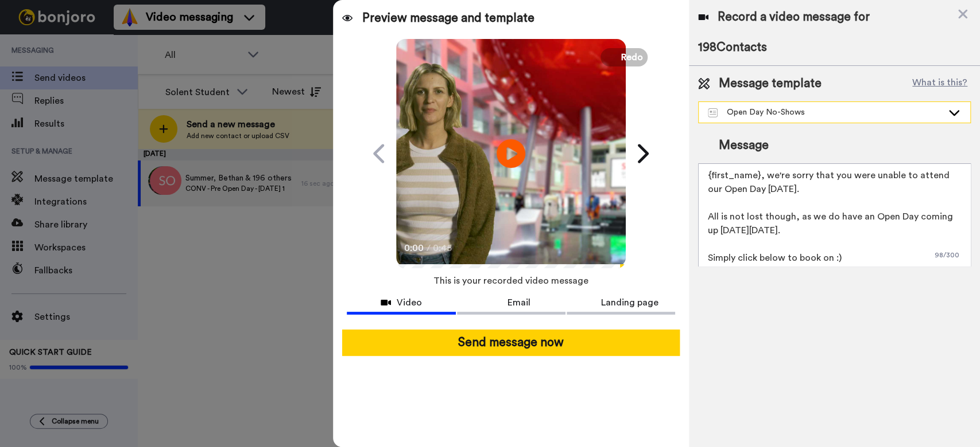 Image resolution: width=980 pixels, height=447 pixels. Describe the element at coordinates (443, 249) in the screenshot. I see `span: 0:45` at that location.